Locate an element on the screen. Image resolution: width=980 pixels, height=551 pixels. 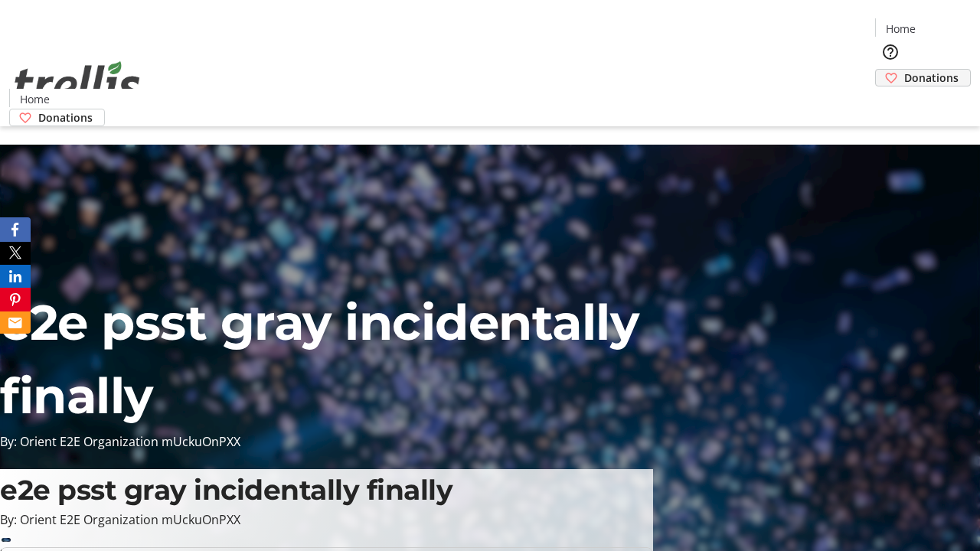
button: Cart is located at coordinates (891, 102).